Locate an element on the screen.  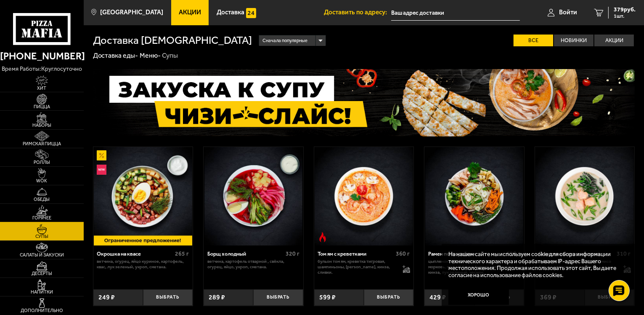
span: 289 ₽ is located at coordinates (217, 297).